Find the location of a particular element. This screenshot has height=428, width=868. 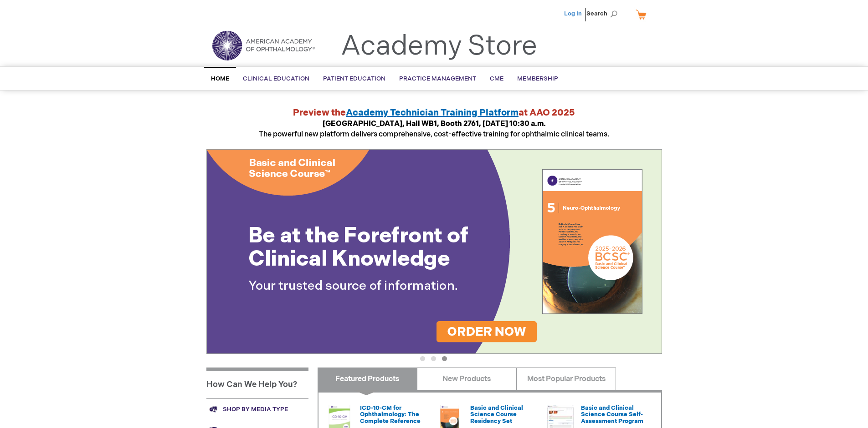

span: Clinical Education is located at coordinates (276, 79).